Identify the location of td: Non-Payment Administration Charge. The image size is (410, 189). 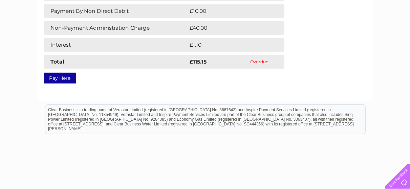
(116, 28).